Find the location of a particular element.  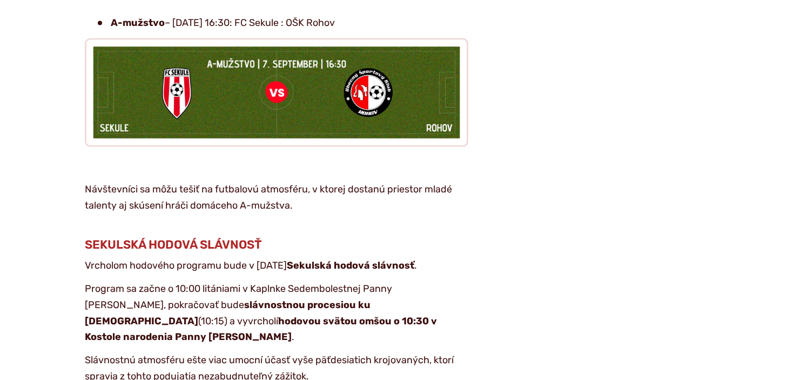

span: SEKULSKÁ HODOVÁ SLÁVNOSŤ is located at coordinates (173, 243).